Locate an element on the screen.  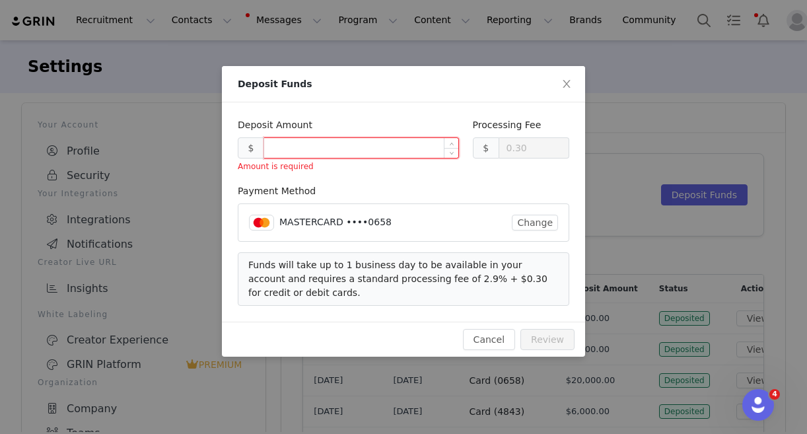
span: MASTERCARD ••••0658 is located at coordinates (336, 222).